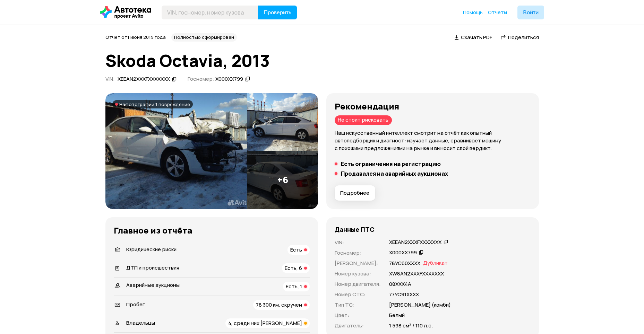 The width and height of the screenshot is (644, 334). What do you see at coordinates (405, 263) in the screenshot?
I see `p: 78УС60XXXX` at bounding box center [405, 263].